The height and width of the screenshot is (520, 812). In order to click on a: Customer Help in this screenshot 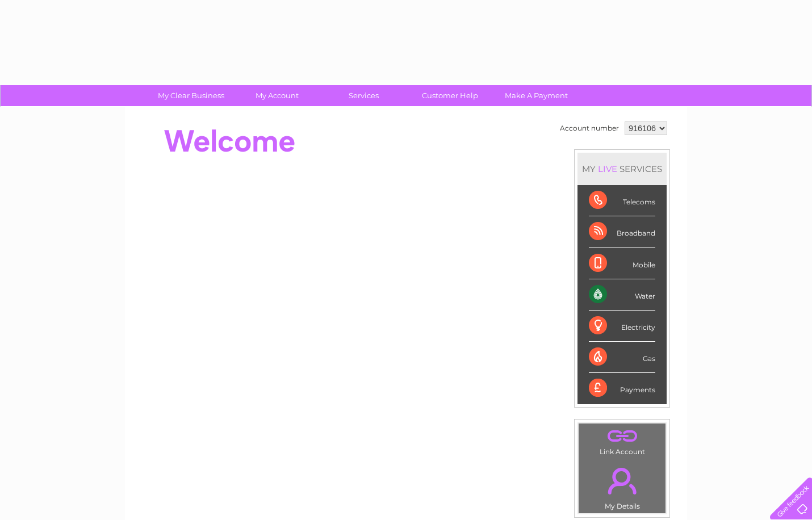, I will do `click(450, 95)`.